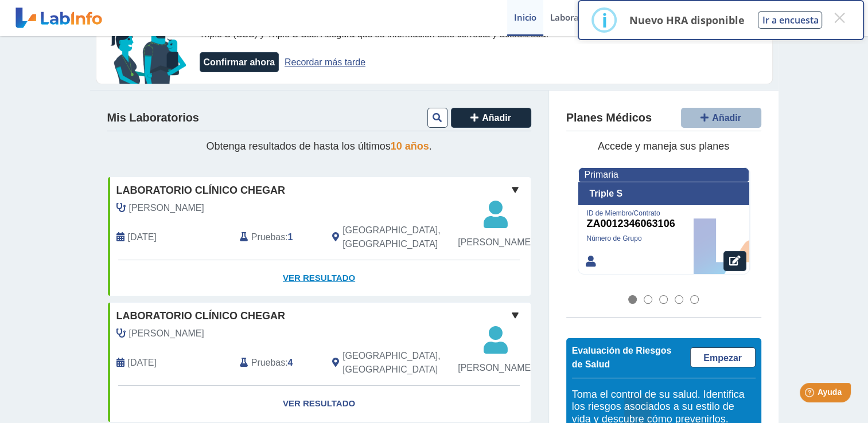 The width and height of the screenshot is (868, 423). What do you see at coordinates (410, 147) in the screenshot?
I see `span: 10 años` at bounding box center [410, 147].